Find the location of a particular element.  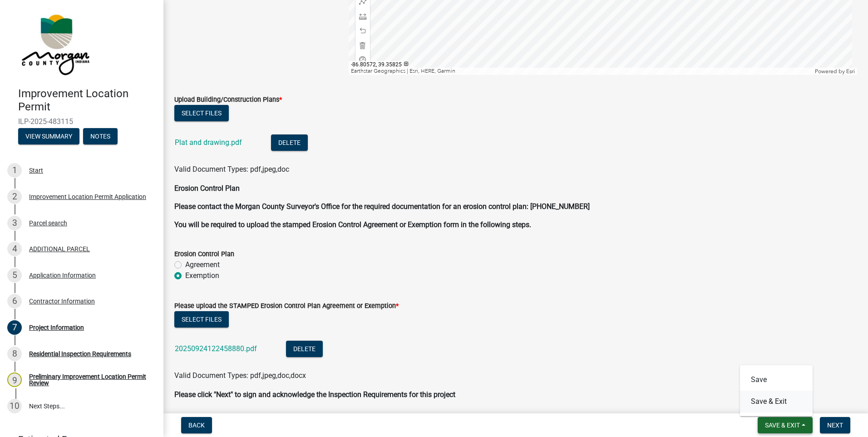

strong: Please click "Next" to sign and acknowledge the Inspection Requirements for this project is located at coordinates (315, 394).